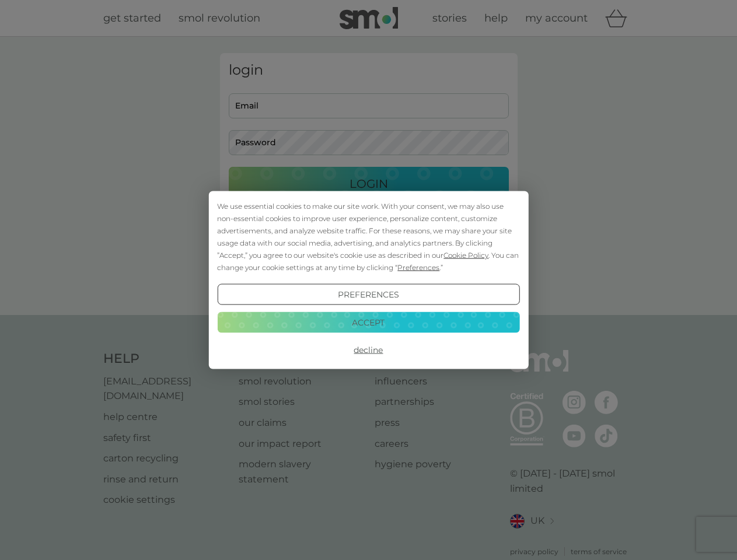 The height and width of the screenshot is (560, 737). I want to click on button: Preferences, so click(368, 295).